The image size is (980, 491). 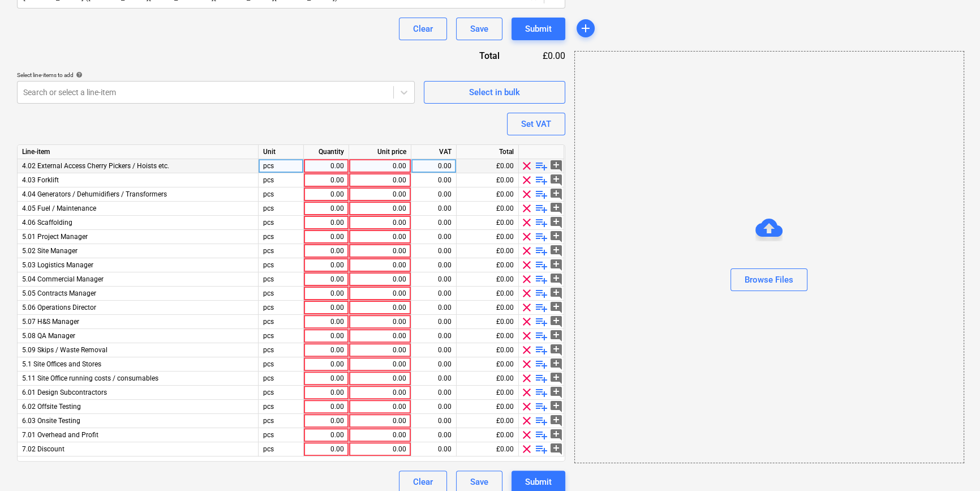 What do you see at coordinates (536, 124) in the screenshot?
I see `button: Set VAT` at bounding box center [536, 124].